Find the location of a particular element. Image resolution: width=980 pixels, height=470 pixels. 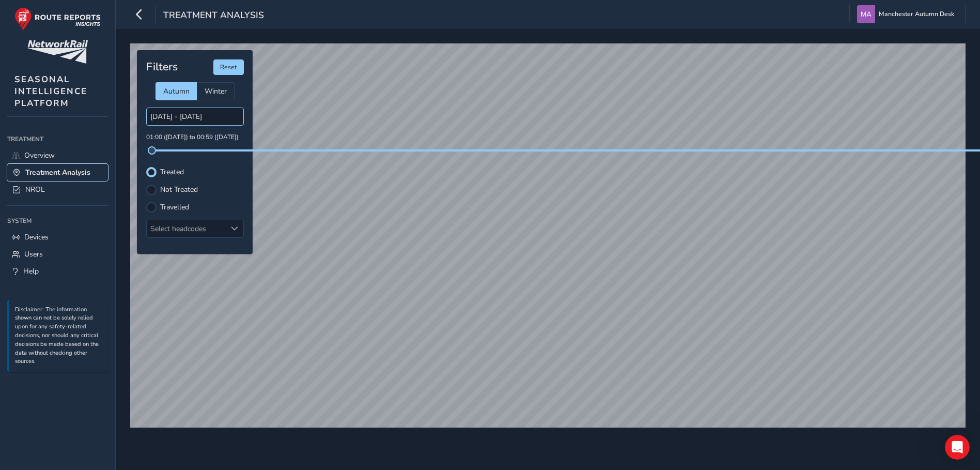

span: Autumn is located at coordinates (176, 91).